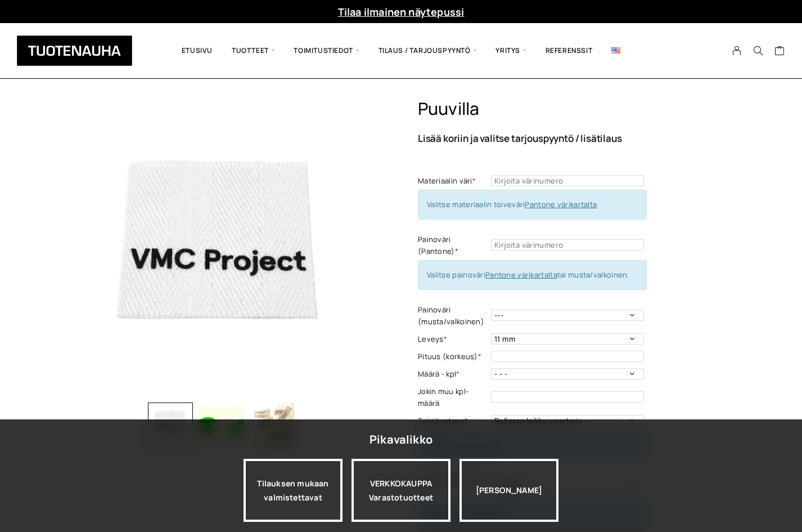  What do you see at coordinates (401, 490) in the screenshot?
I see `a: VERKKOKAUPPAVarastotuotteet` at bounding box center [401, 490].